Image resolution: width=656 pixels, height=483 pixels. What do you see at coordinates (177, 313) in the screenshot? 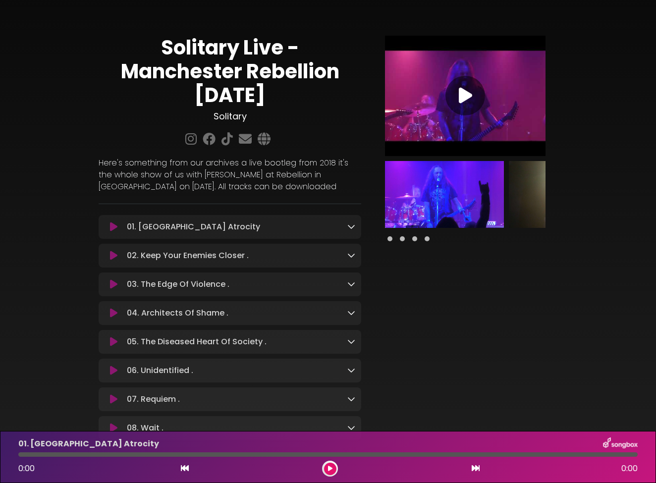
I see `p: 04. Architects Of Shame .` at bounding box center [177, 313].